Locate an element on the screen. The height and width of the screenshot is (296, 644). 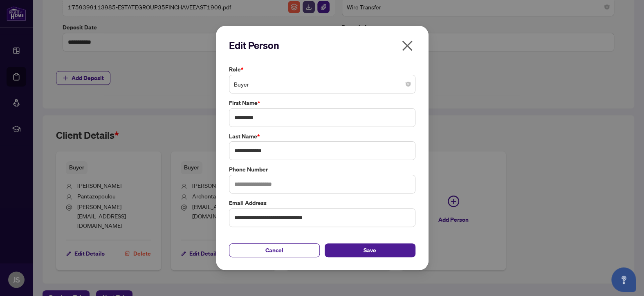
span: Buyer is located at coordinates (322, 84).